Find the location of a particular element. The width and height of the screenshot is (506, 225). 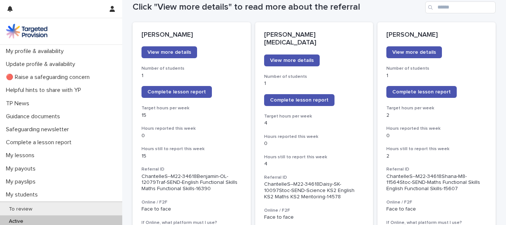

h1: Click "View more details" to read more about the referral is located at coordinates (278, 7).